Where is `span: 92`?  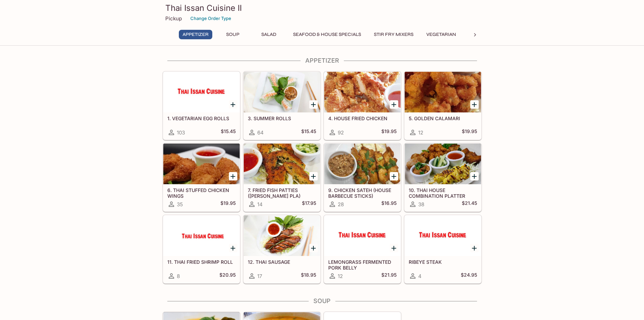 span: 92 is located at coordinates (341, 133).